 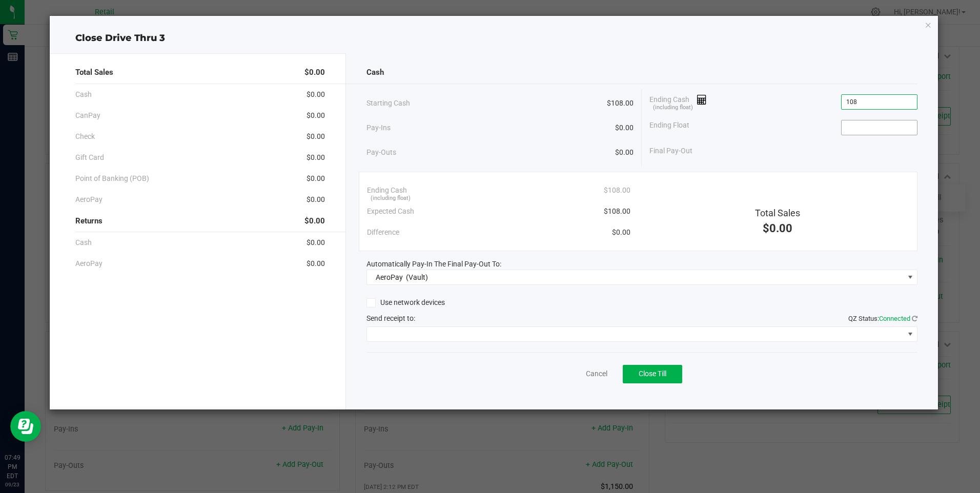 What do you see at coordinates (493, 38) in the screenshot?
I see `div: Close Drive Thru 3` at bounding box center [493, 38].